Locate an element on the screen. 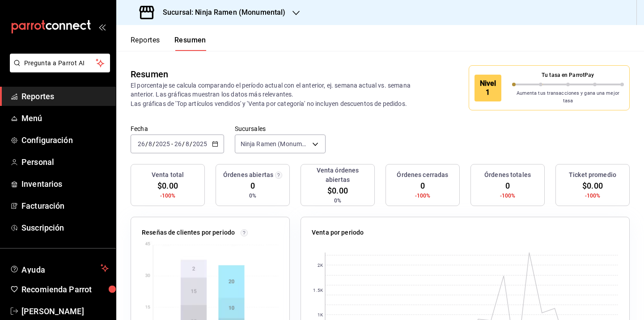 The image size is (644, 320). p: Venta por periodo is located at coordinates (337, 233).